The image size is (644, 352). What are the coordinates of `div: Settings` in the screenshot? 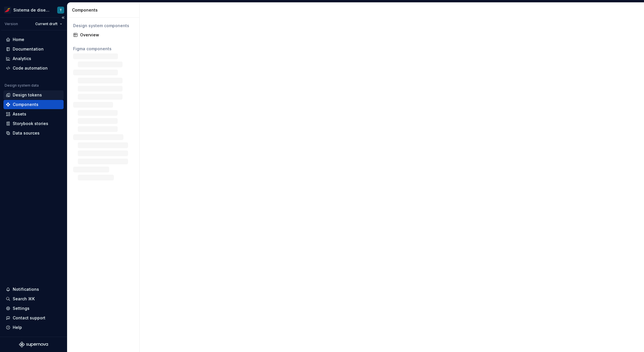 It's located at (21, 308).